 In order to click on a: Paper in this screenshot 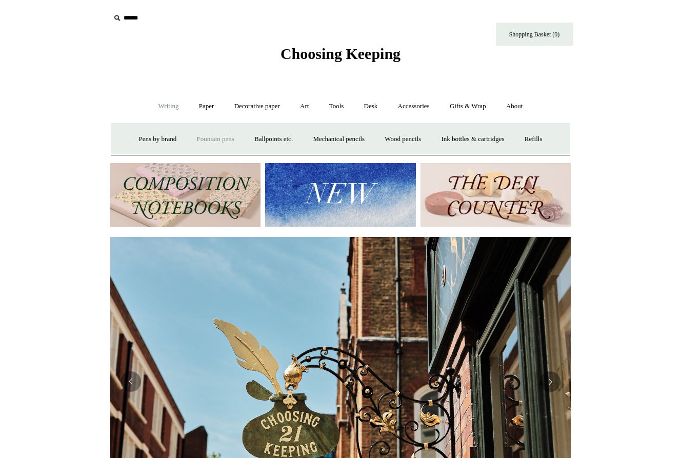, I will do `click(207, 106)`.